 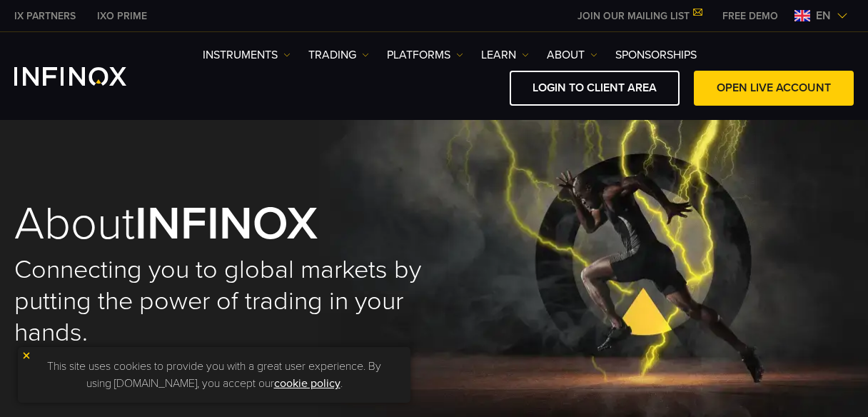 I want to click on a: JOIN OUR MAILING LIST, so click(x=639, y=16).